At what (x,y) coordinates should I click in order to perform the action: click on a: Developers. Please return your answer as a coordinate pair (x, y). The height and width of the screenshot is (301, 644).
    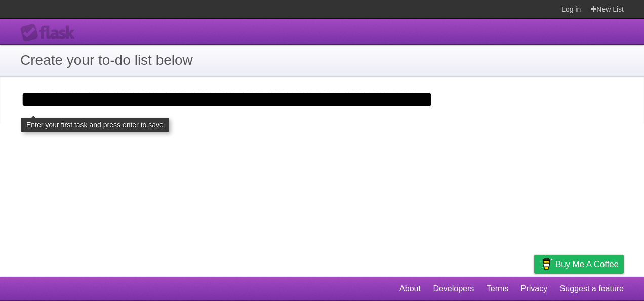
    Looking at the image, I should click on (453, 289).